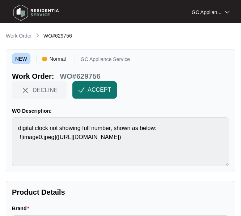  Describe the element at coordinates (81, 90) in the screenshot. I see `img: check-Icon` at that location.